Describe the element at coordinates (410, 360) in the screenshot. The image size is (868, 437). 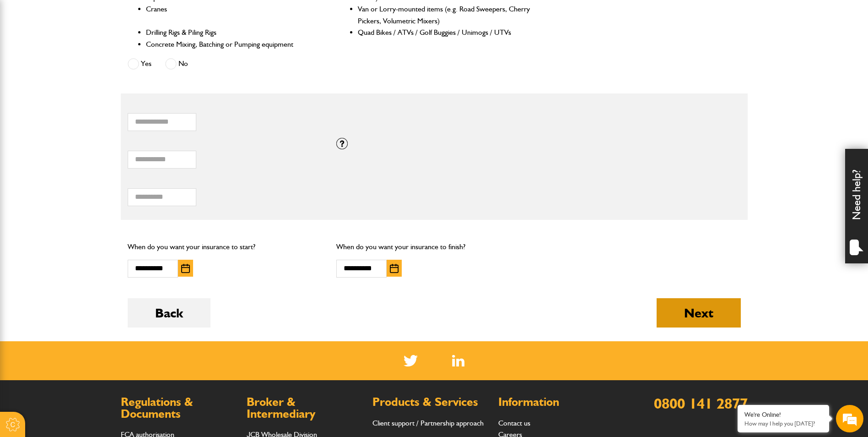
I see `a: Twitter` at that location.